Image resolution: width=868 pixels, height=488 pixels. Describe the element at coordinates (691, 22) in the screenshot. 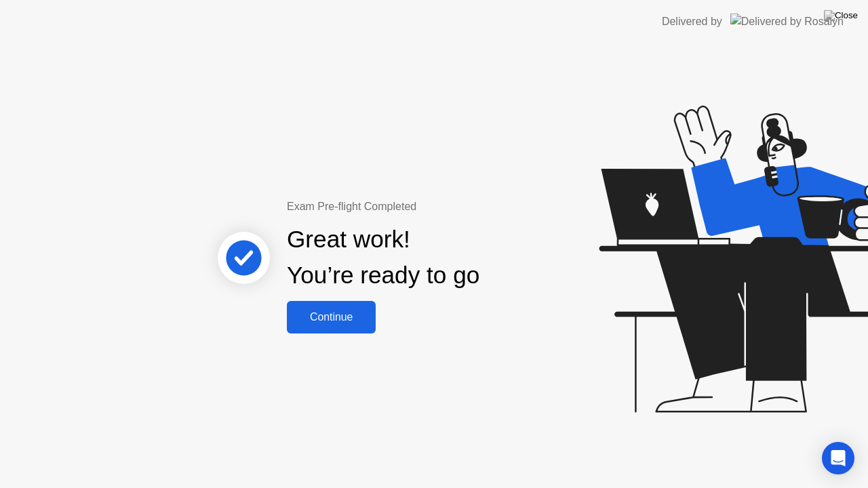

I see `div: Delivered by` at that location.